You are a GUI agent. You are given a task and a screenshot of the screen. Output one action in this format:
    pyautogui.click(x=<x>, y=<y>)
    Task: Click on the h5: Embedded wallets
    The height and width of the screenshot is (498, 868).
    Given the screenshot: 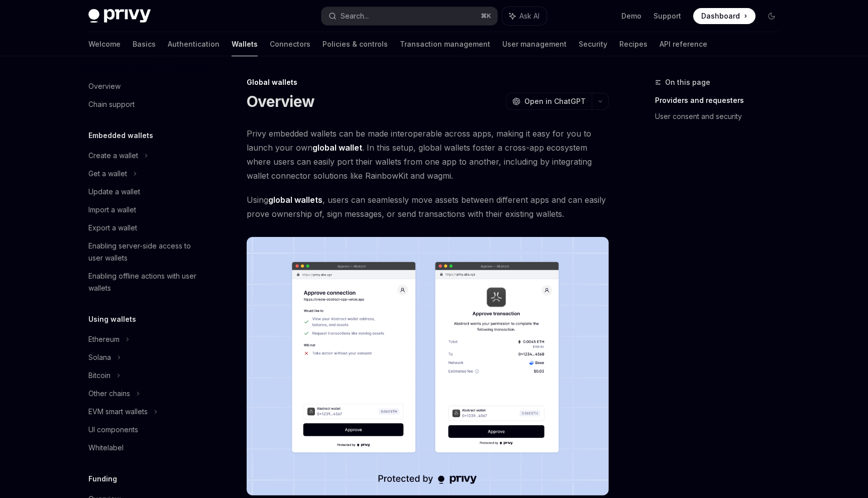 What is the action you would take?
    pyautogui.click(x=121, y=136)
    